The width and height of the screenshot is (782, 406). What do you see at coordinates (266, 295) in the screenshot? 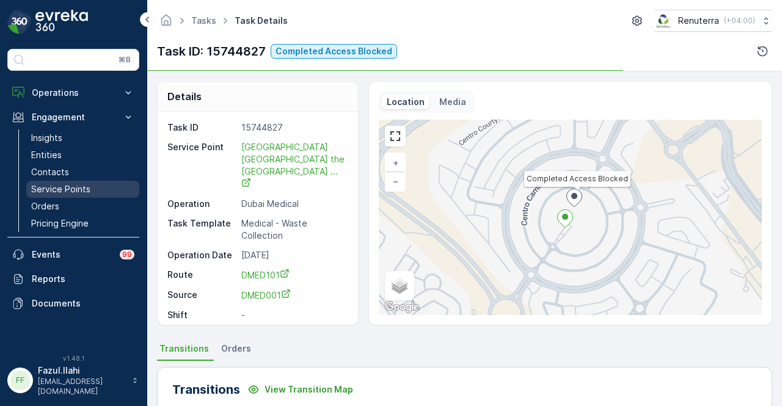
I see `span: DMED001` at bounding box center [266, 295].